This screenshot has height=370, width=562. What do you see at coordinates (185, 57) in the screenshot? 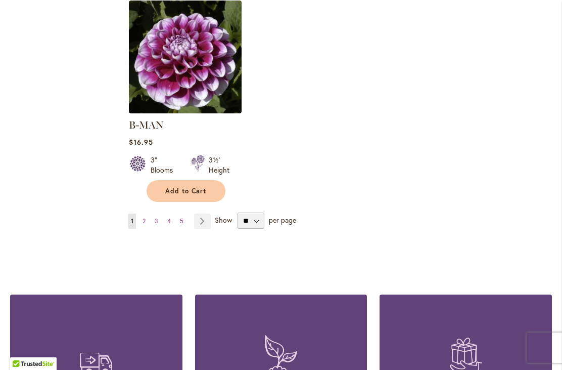
I see `img: B-MAN` at bounding box center [185, 57].